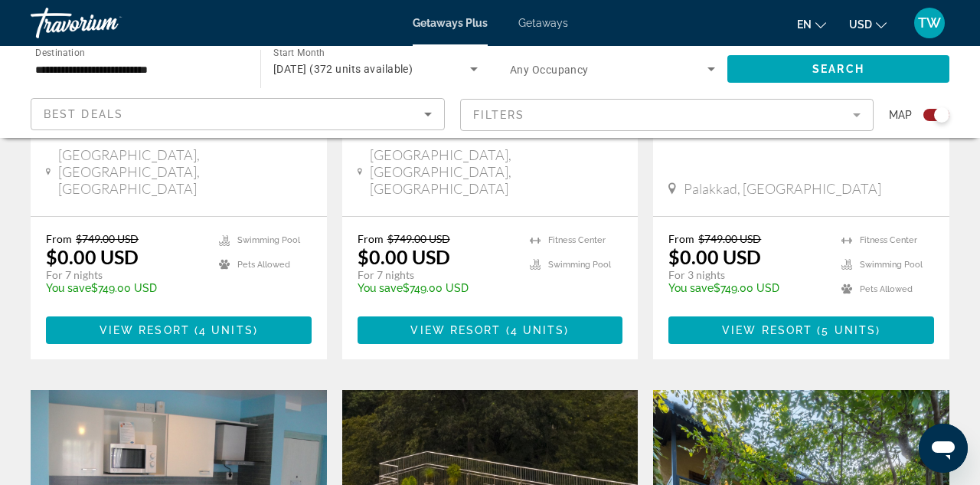 The height and width of the screenshot is (485, 980). Describe the element at coordinates (929, 23) in the screenshot. I see `span: TW` at that location.